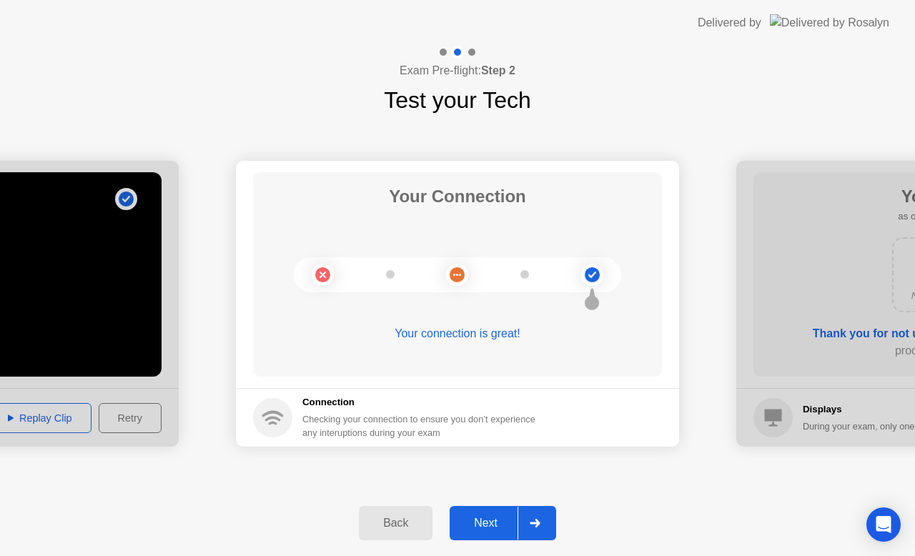 Image resolution: width=915 pixels, height=556 pixels. Describe the element at coordinates (884, 525) in the screenshot. I see `div: Open Intercom Messenger` at that location.